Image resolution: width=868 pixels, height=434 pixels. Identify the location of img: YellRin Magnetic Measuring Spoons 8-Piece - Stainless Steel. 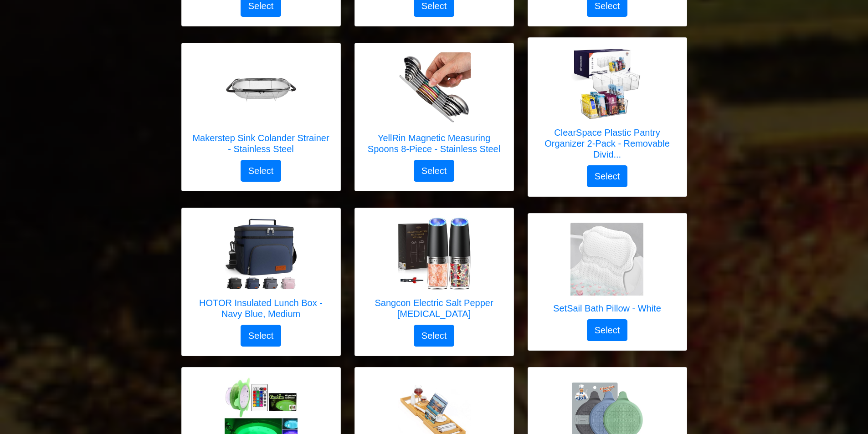
(434, 89).